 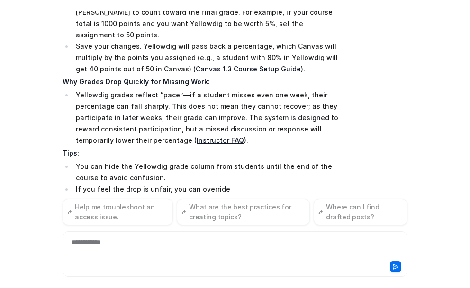 What do you see at coordinates (220, 140) in the screenshot?
I see `a: Instructor FAQ` at bounding box center [220, 140].